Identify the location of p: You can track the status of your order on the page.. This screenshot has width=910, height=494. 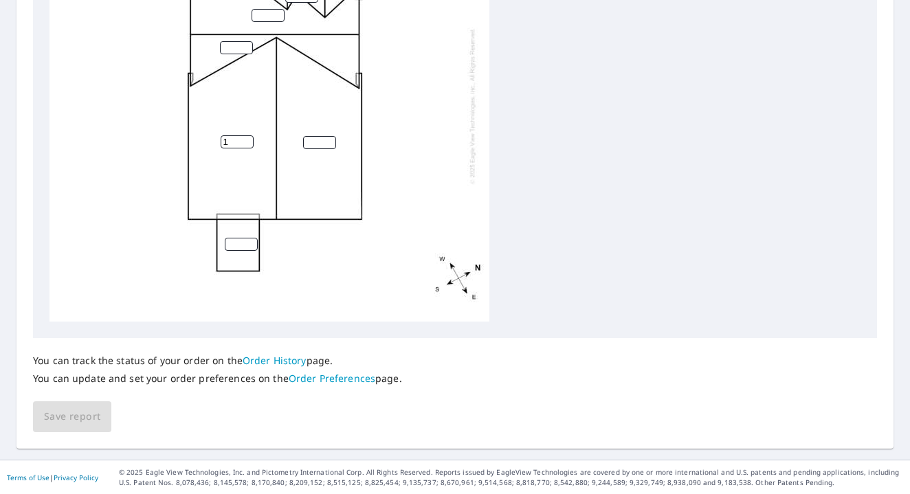
(217, 361).